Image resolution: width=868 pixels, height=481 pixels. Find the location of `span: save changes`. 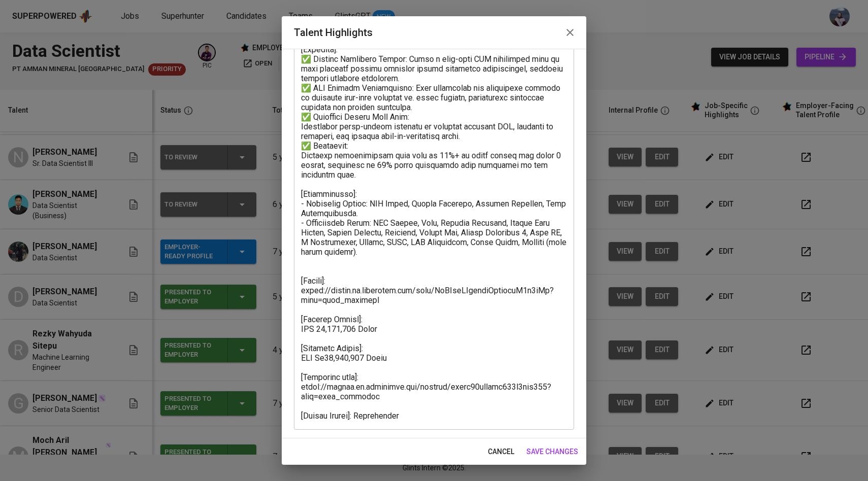

span: save changes is located at coordinates (552, 451).